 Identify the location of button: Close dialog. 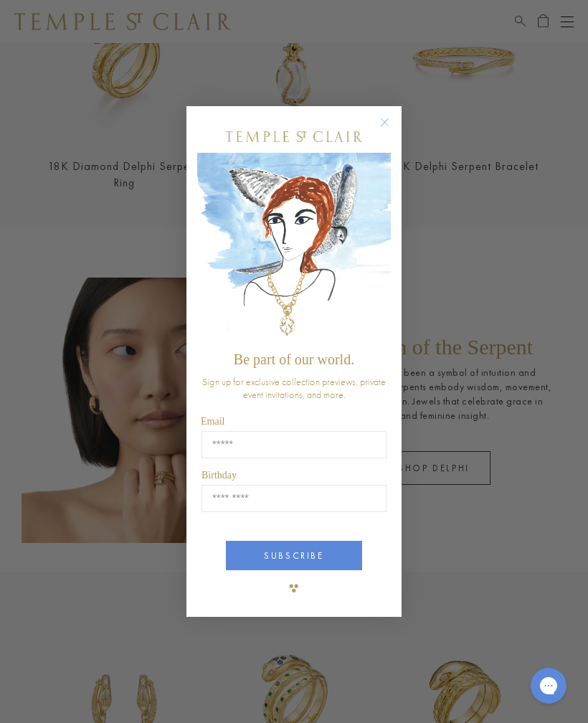
(391, 130).